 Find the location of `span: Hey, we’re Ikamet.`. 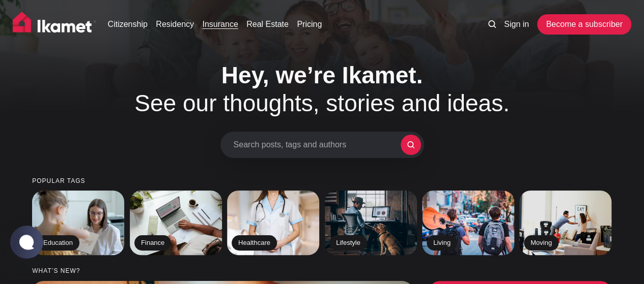

span: Hey, we’re Ikamet. is located at coordinates (322, 75).